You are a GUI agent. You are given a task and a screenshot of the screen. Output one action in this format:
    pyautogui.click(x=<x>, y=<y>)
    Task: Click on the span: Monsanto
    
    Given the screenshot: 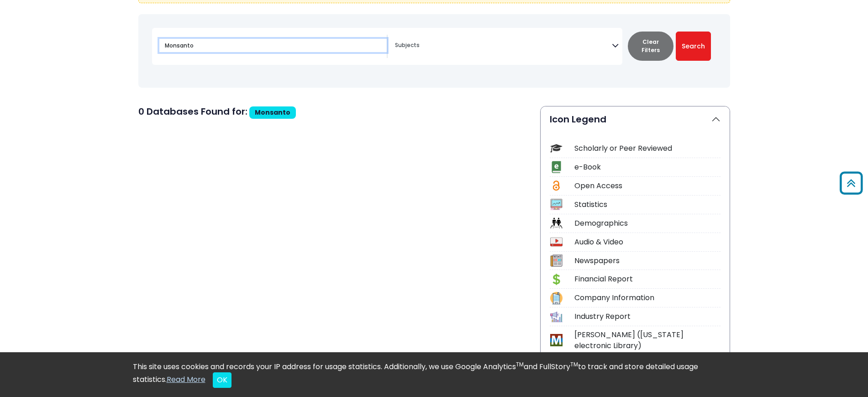 What is the action you would take?
    pyautogui.click(x=272, y=112)
    